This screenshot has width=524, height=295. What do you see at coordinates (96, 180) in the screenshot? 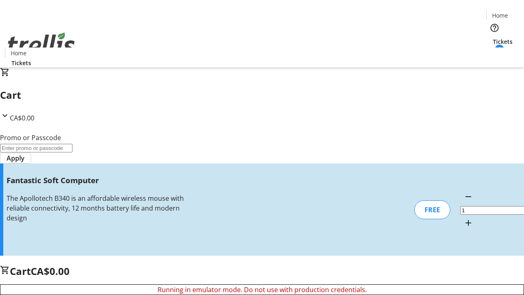
I see `h3: Fantastic Soft Computer` at bounding box center [96, 180].